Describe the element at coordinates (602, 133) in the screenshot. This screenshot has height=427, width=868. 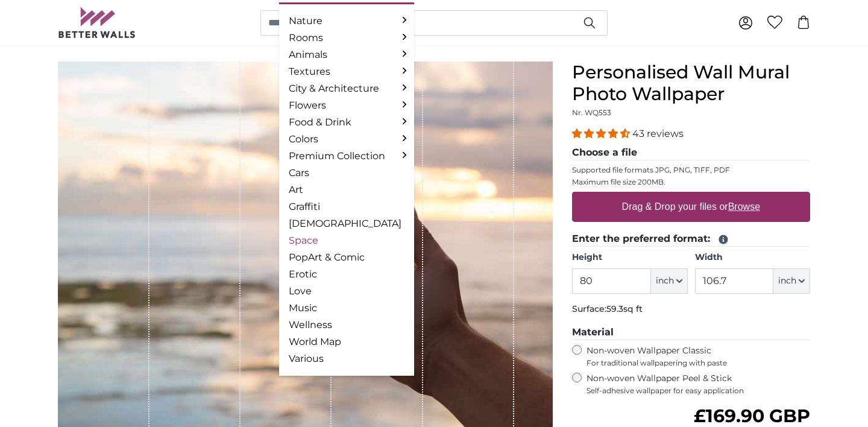
I see `span: 4.40 stars` at that location.